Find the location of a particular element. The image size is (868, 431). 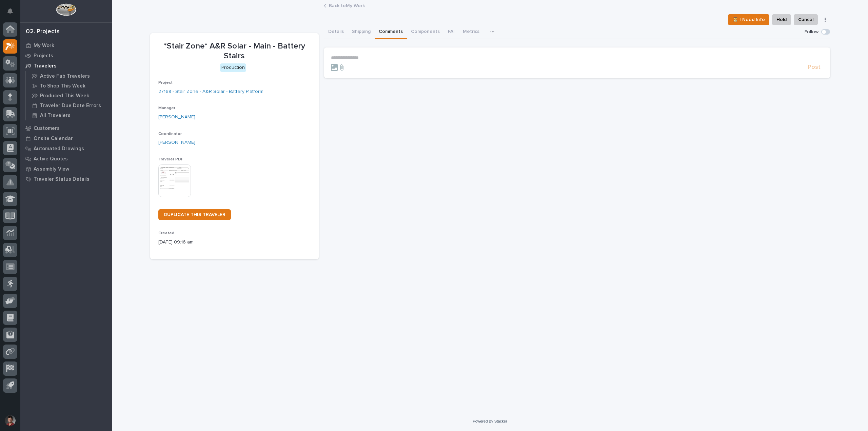

div: Notifications is located at coordinates (13, 14).